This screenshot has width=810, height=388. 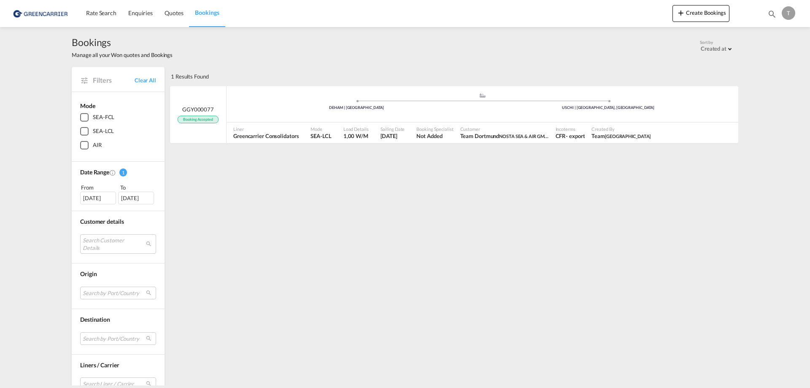 What do you see at coordinates (138, 187) in the screenshot?
I see `div: To` at bounding box center [138, 187].